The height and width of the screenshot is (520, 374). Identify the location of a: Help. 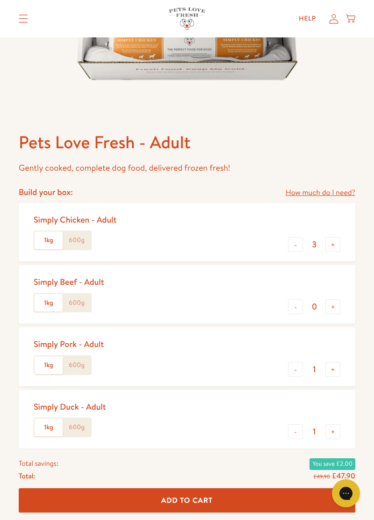
(307, 19).